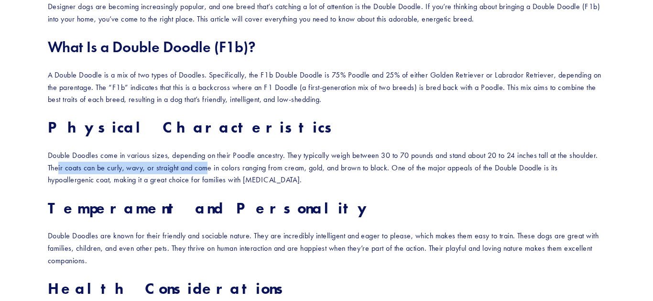 Image resolution: width=653 pixels, height=301 pixels. I want to click on p: Double Doodles come in various sizes, depending on their Poodle ancestry. They typically weigh be..., so click(327, 167).